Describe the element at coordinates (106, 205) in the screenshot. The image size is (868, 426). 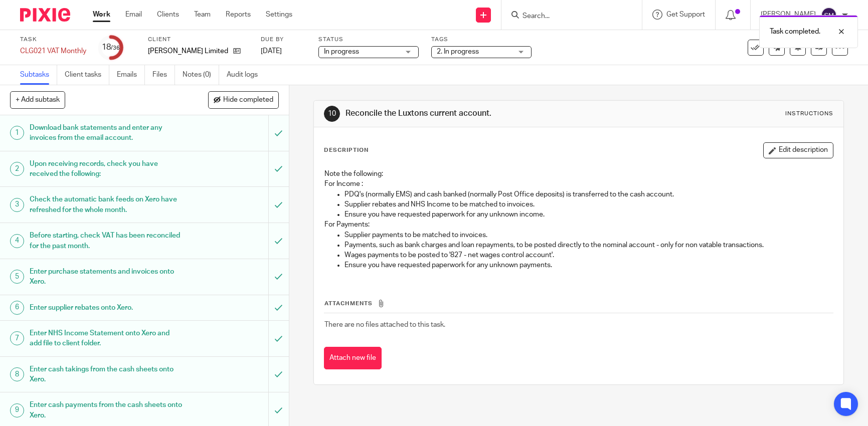
I see `h1: Check the automatic bank feeds on Xero have refreshed for the whole month.` at that location.